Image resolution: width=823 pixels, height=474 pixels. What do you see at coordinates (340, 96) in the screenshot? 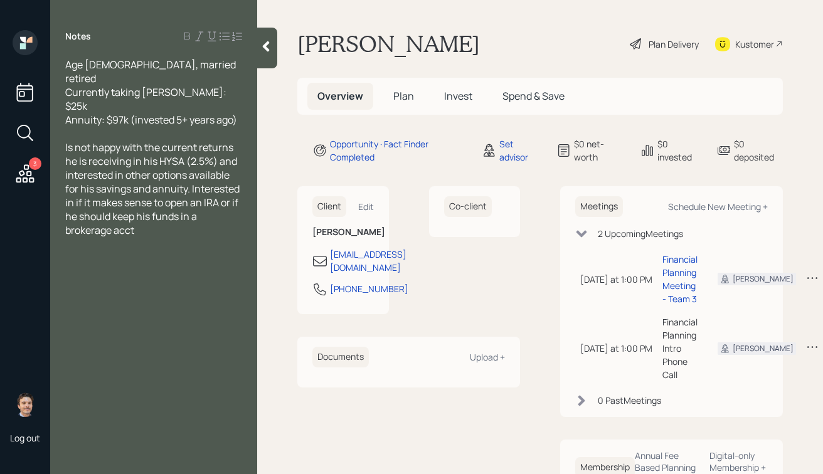
I see `span: Overview` at bounding box center [340, 96].